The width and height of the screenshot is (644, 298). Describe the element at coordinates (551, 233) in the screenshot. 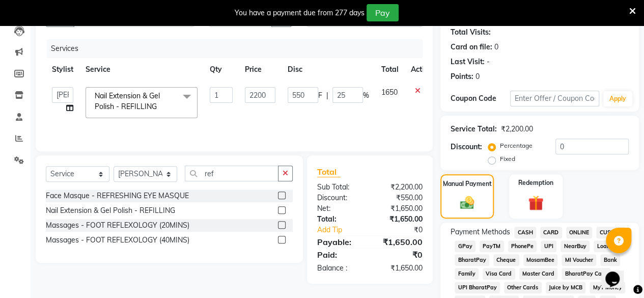

I see `span: CARD` at that location.